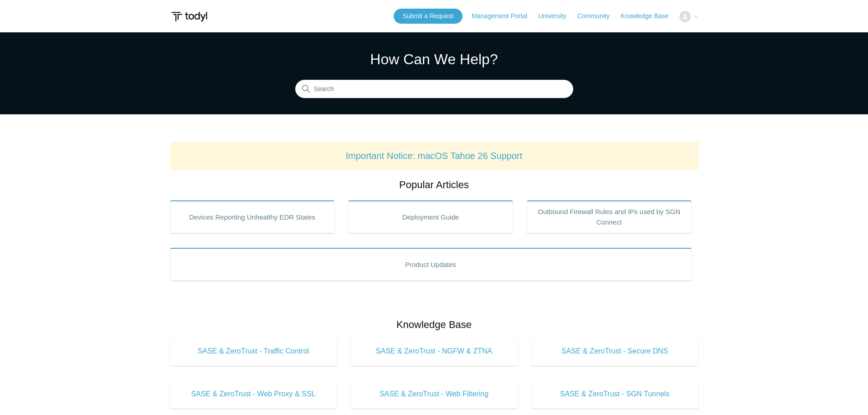  What do you see at coordinates (431, 265) in the screenshot?
I see `a: Product Updates` at bounding box center [431, 265].